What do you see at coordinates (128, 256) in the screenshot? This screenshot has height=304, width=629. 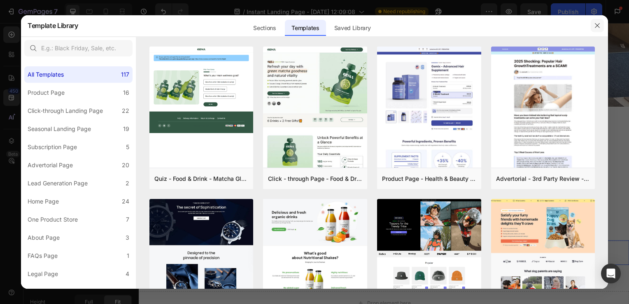 I see `div: 1` at bounding box center [128, 256].